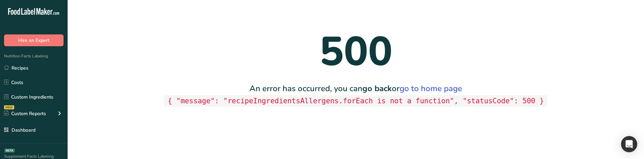  Describe the element at coordinates (9, 151) in the screenshot. I see `div: BETA` at that location.